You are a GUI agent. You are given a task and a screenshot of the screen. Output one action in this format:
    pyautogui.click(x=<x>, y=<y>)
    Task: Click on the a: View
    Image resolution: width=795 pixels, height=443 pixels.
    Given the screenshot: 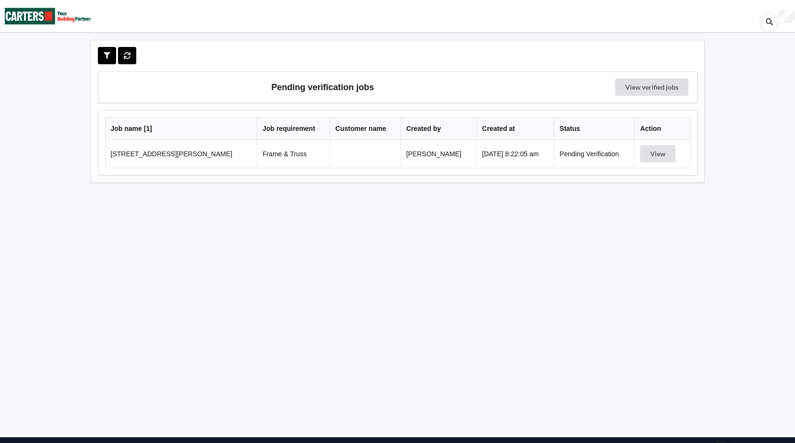 What is the action you would take?
    pyautogui.click(x=659, y=154)
    